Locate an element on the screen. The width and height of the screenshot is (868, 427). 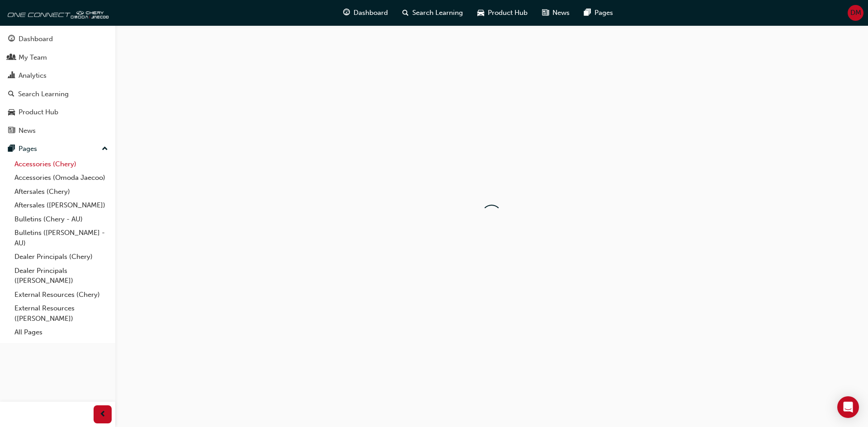
div: Open Intercom Messenger is located at coordinates (848, 407).